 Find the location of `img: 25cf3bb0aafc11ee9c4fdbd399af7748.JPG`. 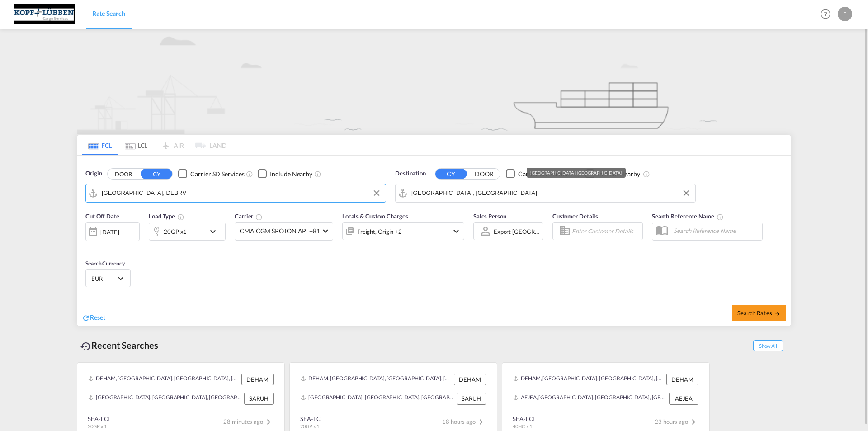

img: 25cf3bb0aafc11ee9c4fdbd399af7748.JPG is located at coordinates (44, 14).